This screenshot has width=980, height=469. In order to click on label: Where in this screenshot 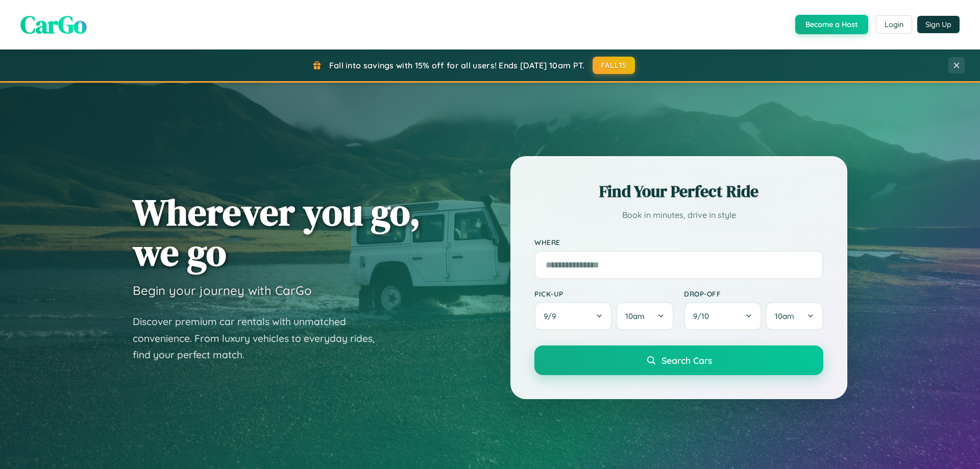, I will do `click(679, 242)`.